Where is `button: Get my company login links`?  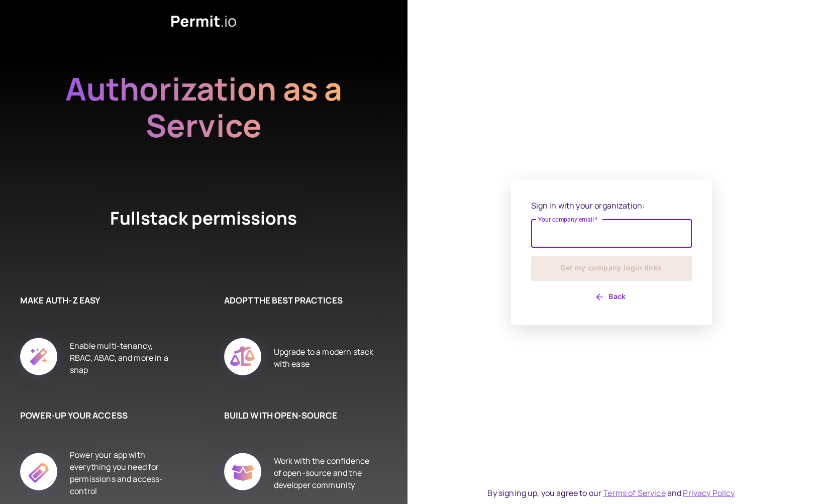 button: Get my company login links is located at coordinates (611, 269).